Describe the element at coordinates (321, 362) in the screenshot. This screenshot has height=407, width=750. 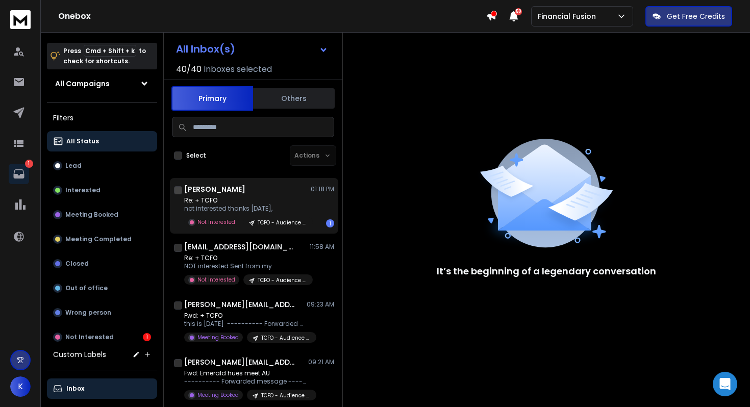
I see `p: 09:21 AM` at that location.